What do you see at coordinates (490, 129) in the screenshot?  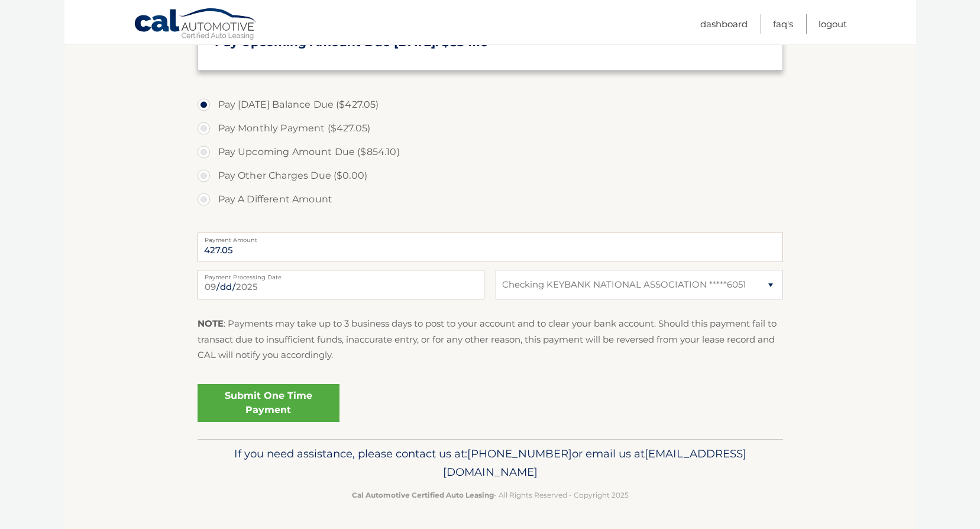 I see `label: Pay Monthly Payment ($427.05)` at bounding box center [490, 129].